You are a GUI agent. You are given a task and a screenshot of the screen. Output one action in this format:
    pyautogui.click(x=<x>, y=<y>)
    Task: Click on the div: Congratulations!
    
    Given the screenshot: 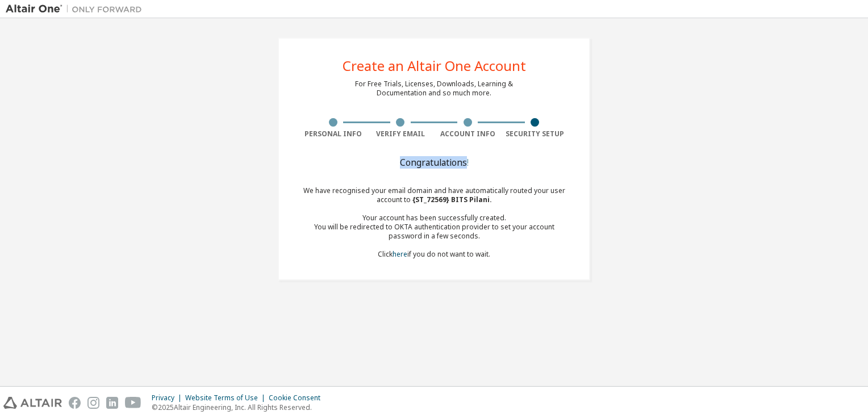 What is the action you would take?
    pyautogui.click(x=434, y=163)
    